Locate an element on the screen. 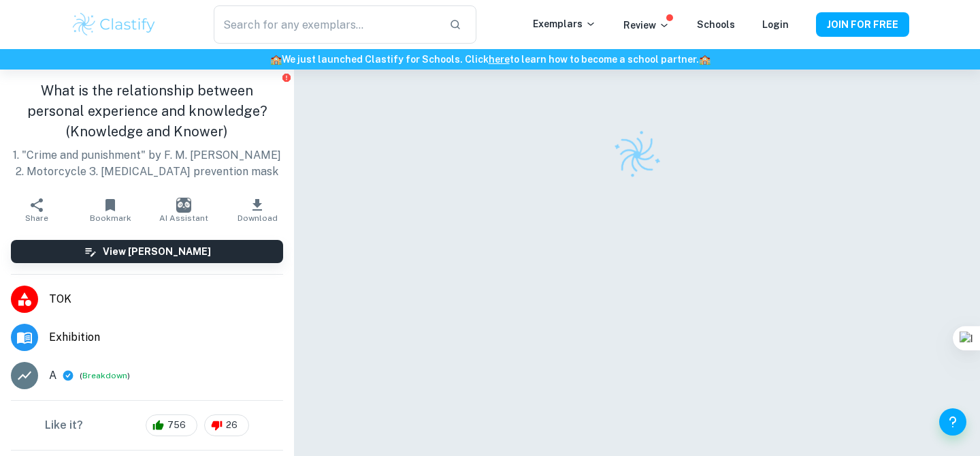  h1: What is the relationship between personal experience and knowledge? (Knowledge and Knower) is located at coordinates (147, 111).